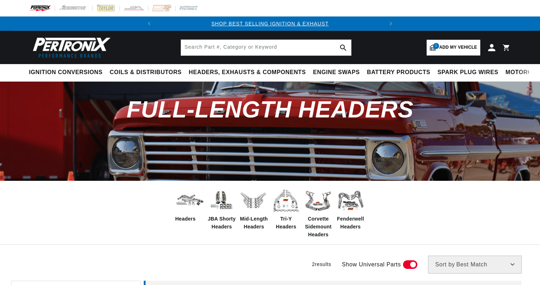 The image size is (540, 285). Describe the element at coordinates (286, 208) in the screenshot. I see `a: Tri-Y Headers Tri-Y Headers` at that location.